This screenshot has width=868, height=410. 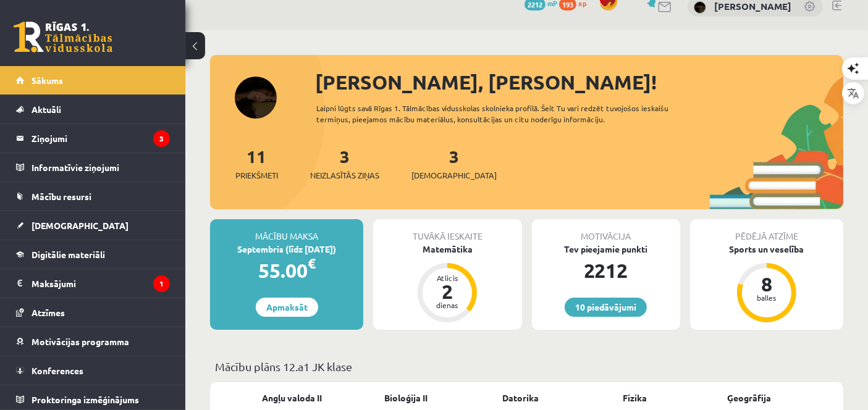 What do you see at coordinates (526, 367) in the screenshot?
I see `p: Mācību plāns 12.a1 JK klase` at bounding box center [526, 367].